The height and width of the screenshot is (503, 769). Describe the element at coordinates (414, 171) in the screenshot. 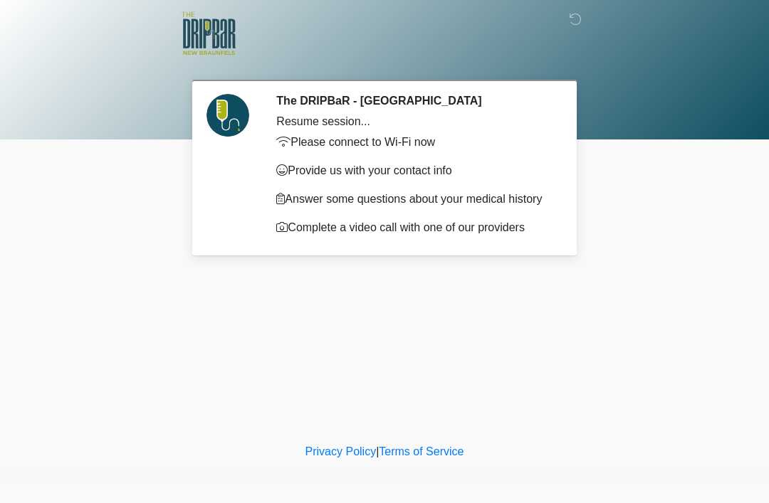

I see `p: Provide us with your contact info` at that location.